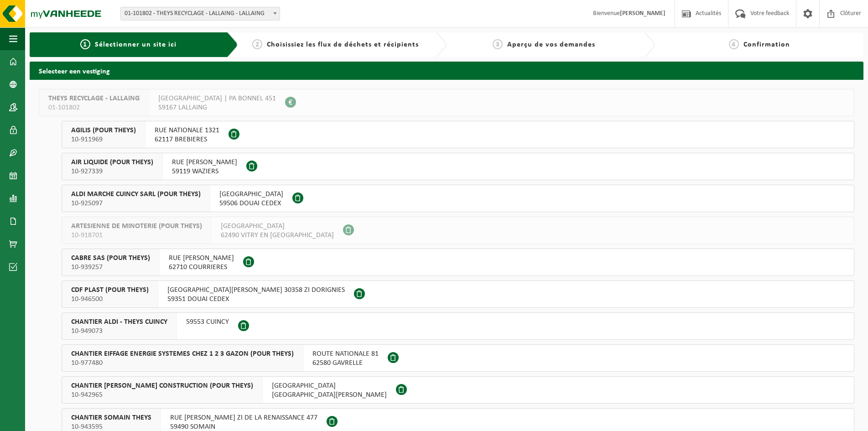  What do you see at coordinates (110, 267) in the screenshot?
I see `span: 10-939257` at bounding box center [110, 267].